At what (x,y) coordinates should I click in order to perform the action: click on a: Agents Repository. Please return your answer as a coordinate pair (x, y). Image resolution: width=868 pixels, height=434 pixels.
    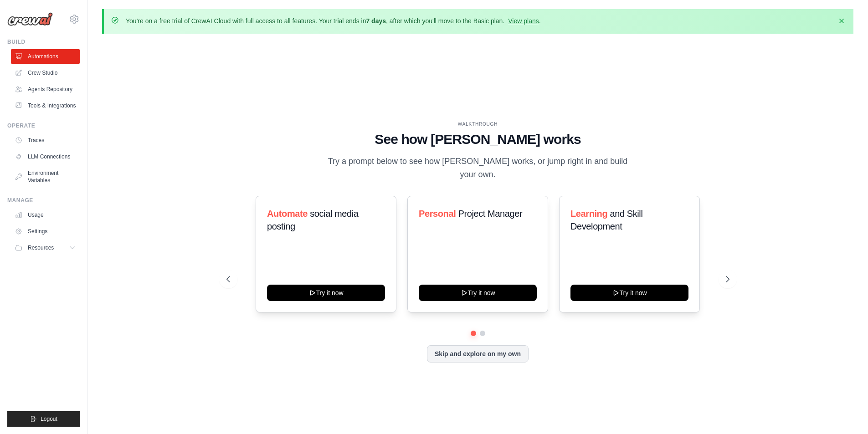
    Looking at the image, I should click on (45, 89).